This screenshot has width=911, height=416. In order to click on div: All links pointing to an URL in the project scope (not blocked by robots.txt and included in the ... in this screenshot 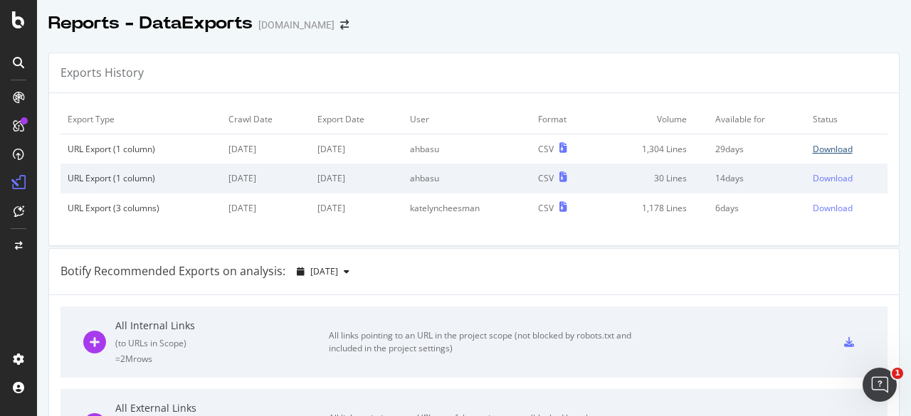, I will do `click(489, 342)`.